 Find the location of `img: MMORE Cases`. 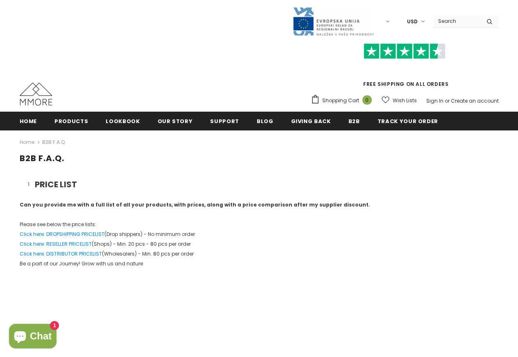

img: MMORE Cases is located at coordinates (36, 94).